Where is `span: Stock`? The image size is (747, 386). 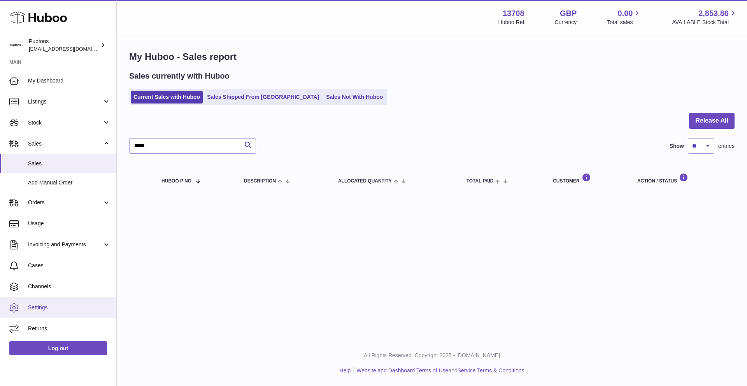 span: Stock is located at coordinates (65, 123).